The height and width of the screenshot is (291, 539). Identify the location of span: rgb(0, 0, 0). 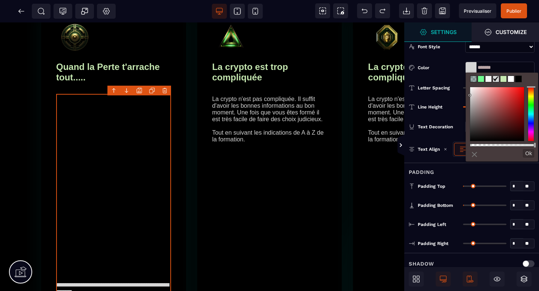
(519, 79).